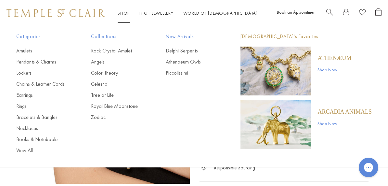  I want to click on a: Zodiac, so click(115, 117).